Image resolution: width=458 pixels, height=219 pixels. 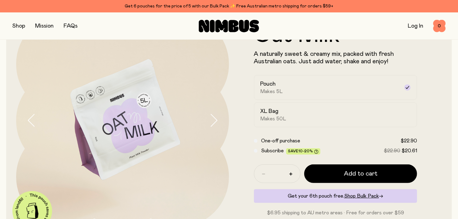 What do you see at coordinates (70, 26) in the screenshot?
I see `a: FAQs` at bounding box center [70, 26].